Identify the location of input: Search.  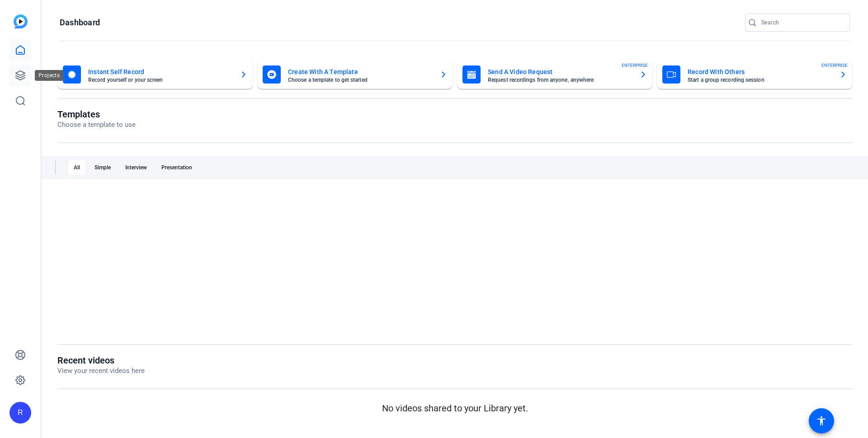
(802, 23).